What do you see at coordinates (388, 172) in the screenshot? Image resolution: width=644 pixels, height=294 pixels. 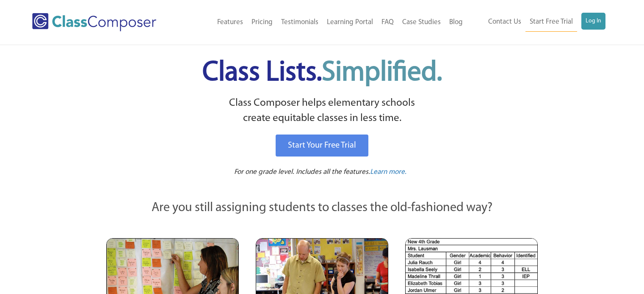 I see `span: Learn more.` at bounding box center [388, 172].